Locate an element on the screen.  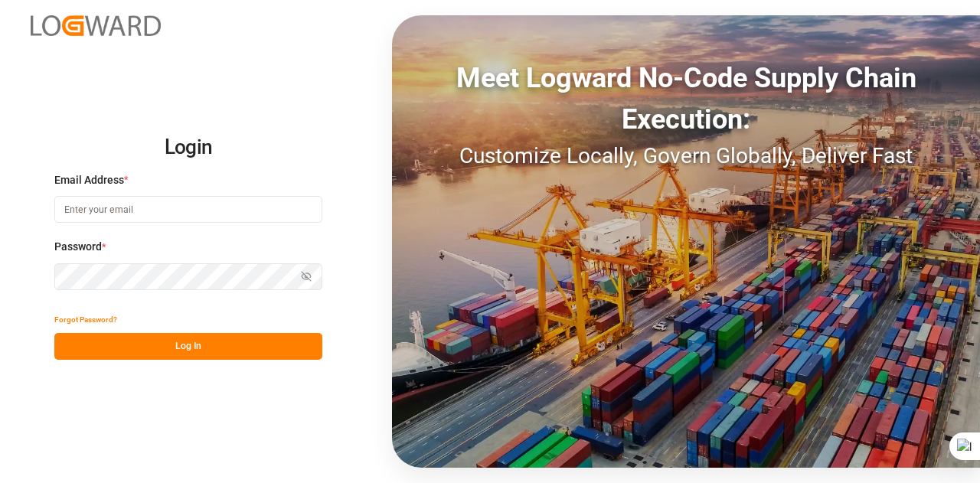
img: Logward_new_orange.png is located at coordinates (96, 26).